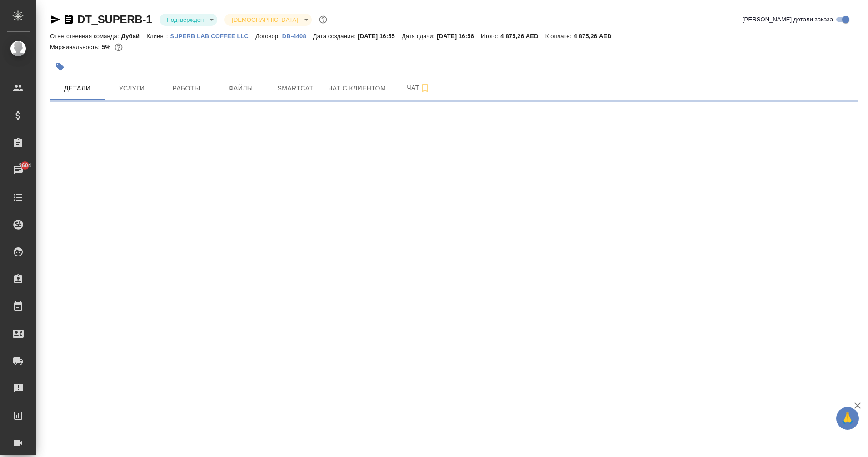 This screenshot has height=457, width=868. I want to click on a: SUPERB LAB COFFEE LLC, so click(213, 35).